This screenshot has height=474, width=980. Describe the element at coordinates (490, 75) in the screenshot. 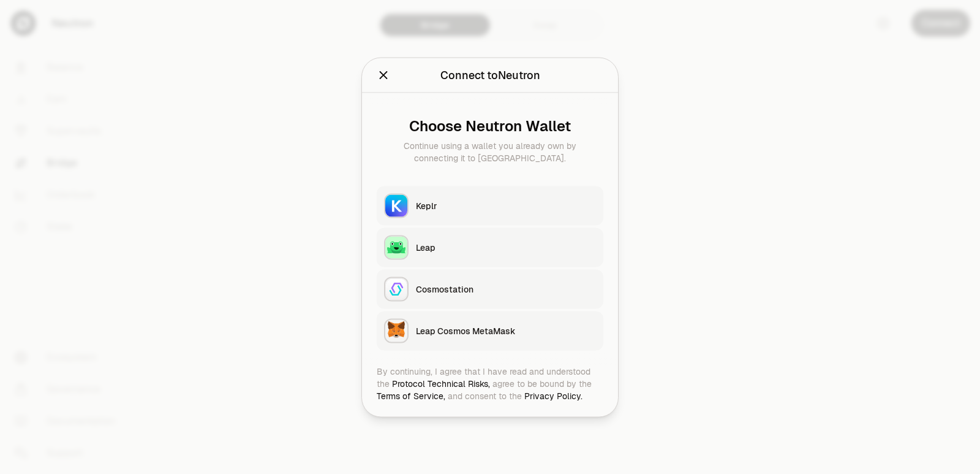

I see `div: Connect to Neutron` at that location.